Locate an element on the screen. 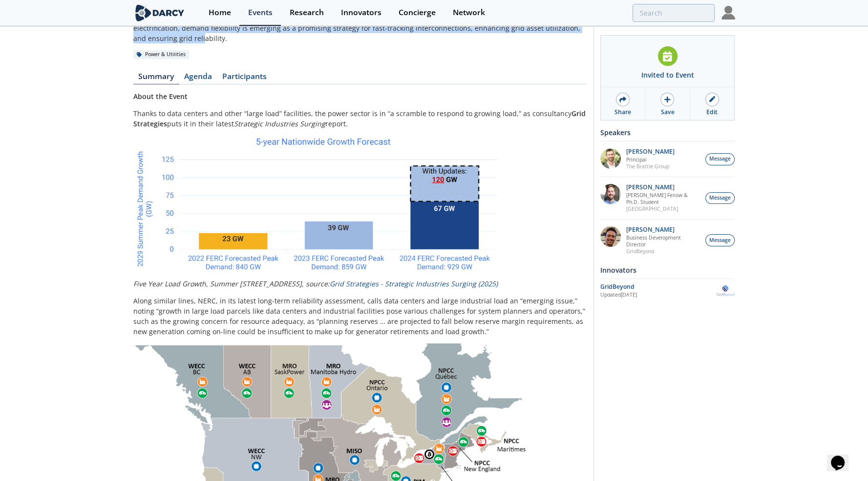 The width and height of the screenshot is (868, 481). p: GridBeyond is located at coordinates (663, 251).